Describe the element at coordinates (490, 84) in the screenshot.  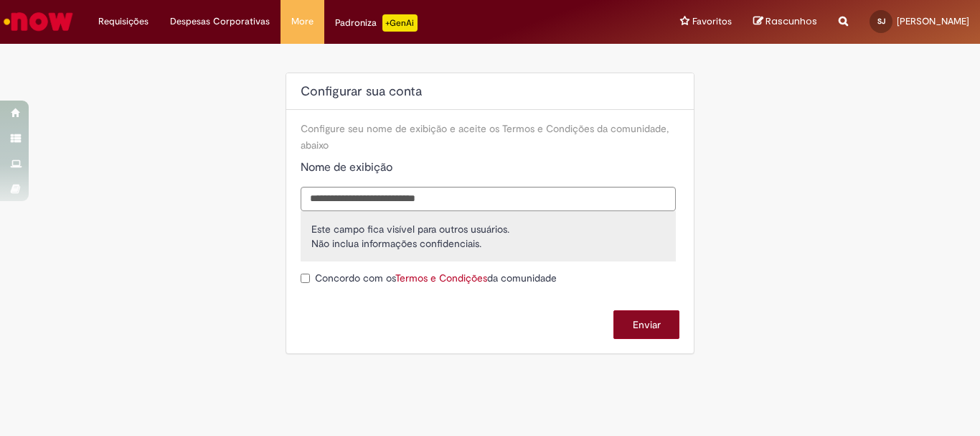
I see `h3: Configurar sua conta` at that location.